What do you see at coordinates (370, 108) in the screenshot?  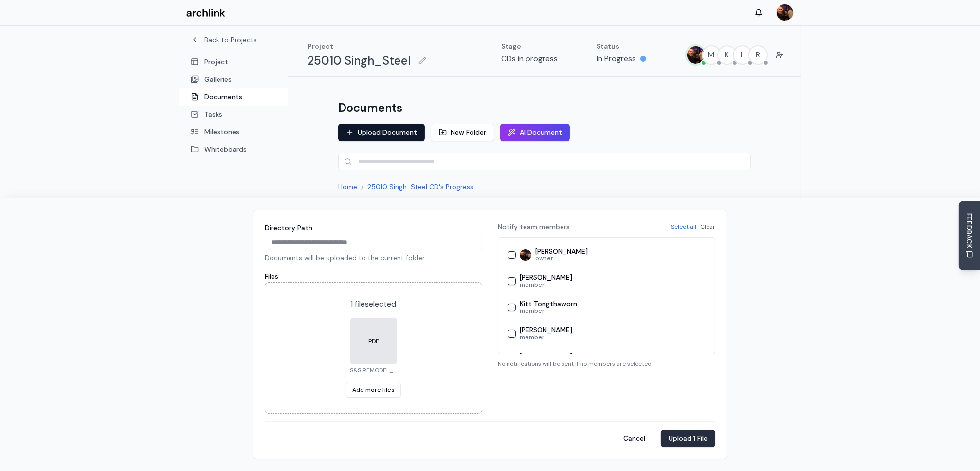 I see `h1: Documents` at bounding box center [370, 108].